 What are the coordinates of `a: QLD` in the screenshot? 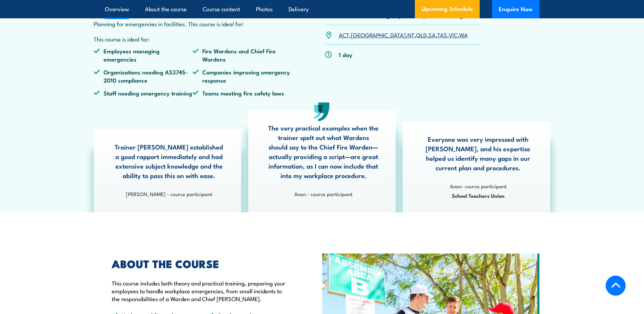 It's located at (422, 35).